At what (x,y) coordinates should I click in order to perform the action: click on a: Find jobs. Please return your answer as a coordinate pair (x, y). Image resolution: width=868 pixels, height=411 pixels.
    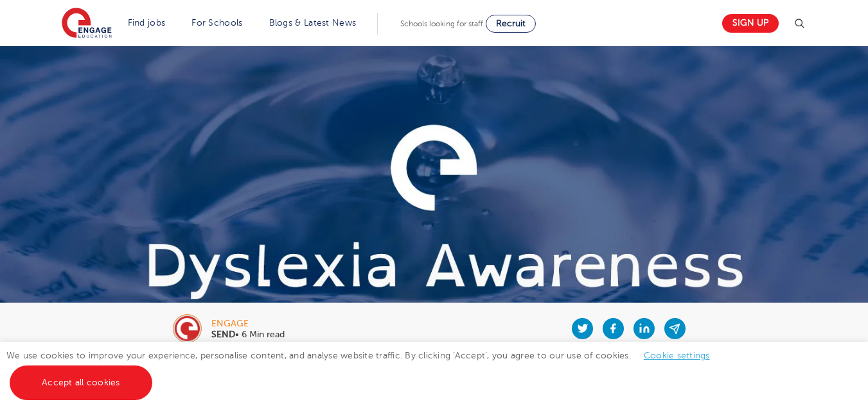
    Looking at the image, I should click on (146, 22).